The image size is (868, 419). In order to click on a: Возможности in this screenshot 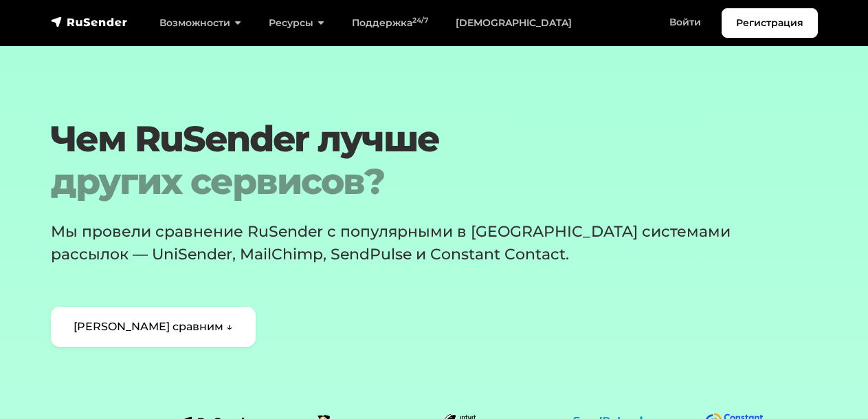, I will do `click(200, 23)`.